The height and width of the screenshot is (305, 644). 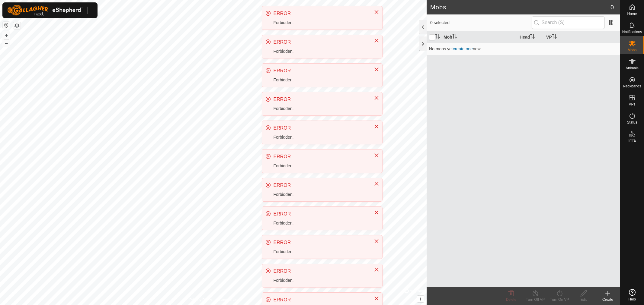 I want to click on div: Turn Off VP, so click(x=535, y=300).